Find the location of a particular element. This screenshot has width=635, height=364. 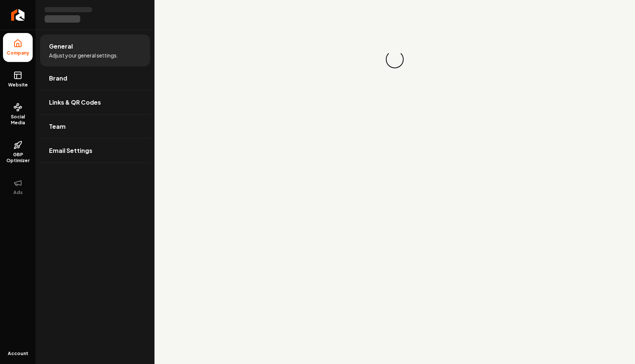

span: Account is located at coordinates (18, 354).